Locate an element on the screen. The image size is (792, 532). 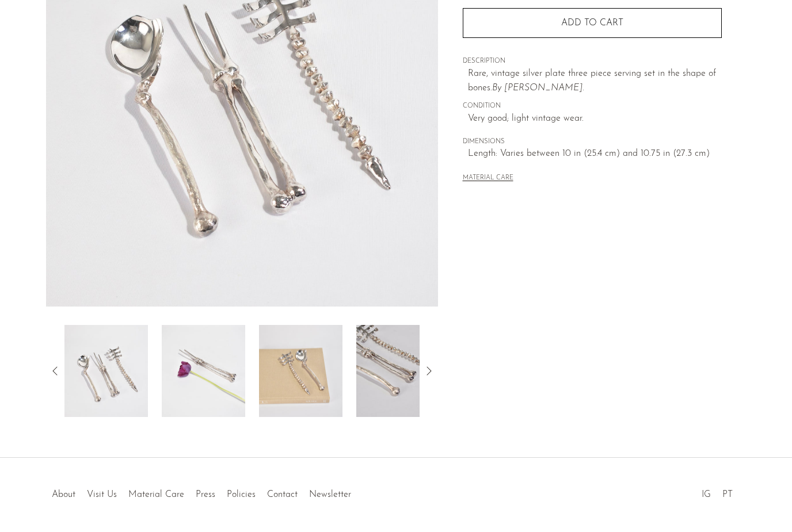
a: Policies is located at coordinates (241, 495).